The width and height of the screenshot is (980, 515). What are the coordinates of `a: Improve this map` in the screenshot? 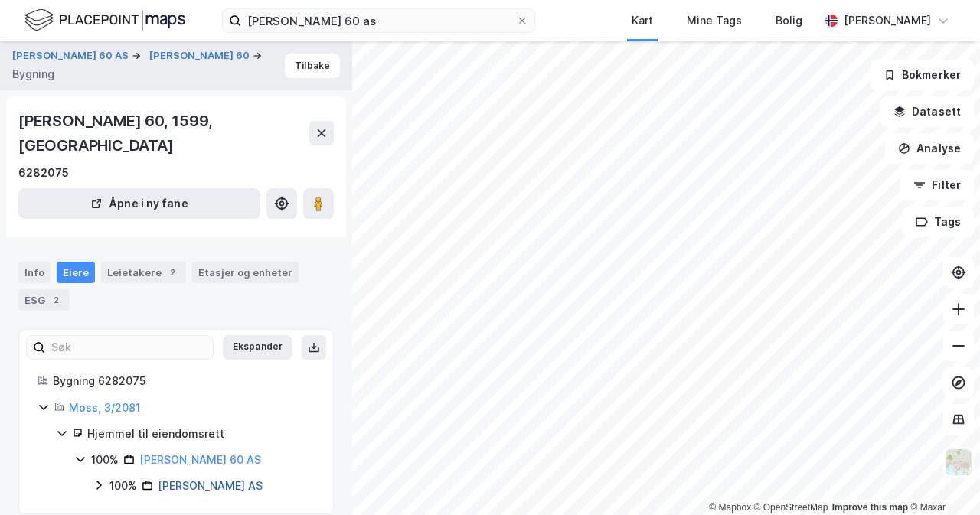 It's located at (869, 508).